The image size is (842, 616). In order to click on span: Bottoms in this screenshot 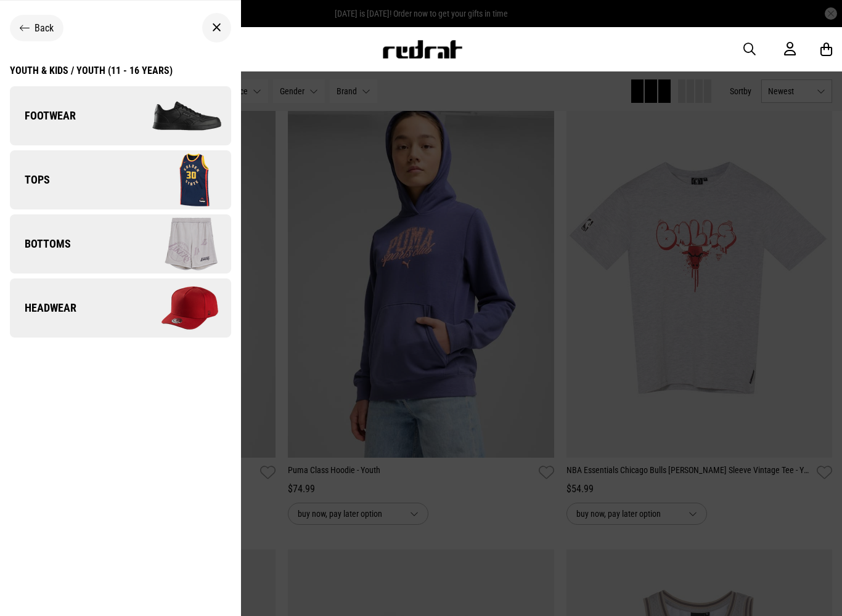, I will do `click(40, 244)`.